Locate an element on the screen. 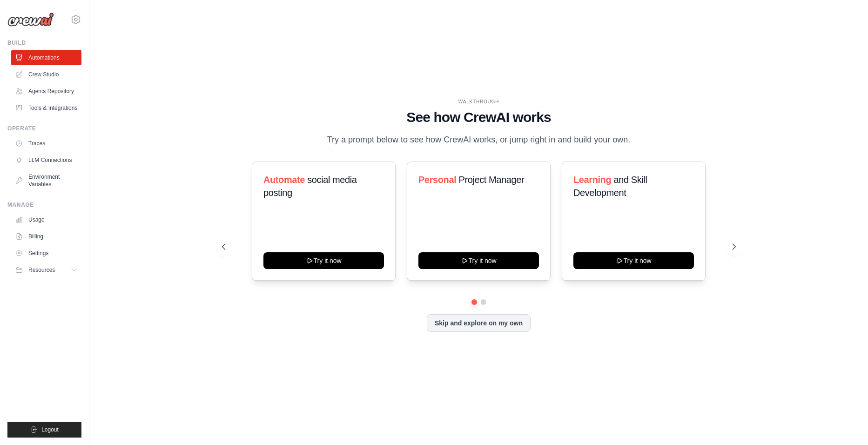 The width and height of the screenshot is (868, 445). a: Agents Repository is located at coordinates (46, 91).